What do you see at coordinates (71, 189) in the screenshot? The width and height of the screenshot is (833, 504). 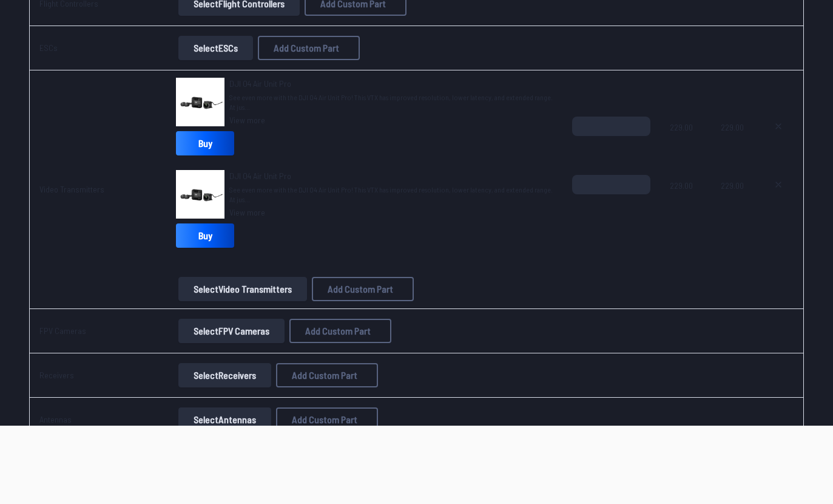 I see `a: Video Transmitters` at bounding box center [71, 189].